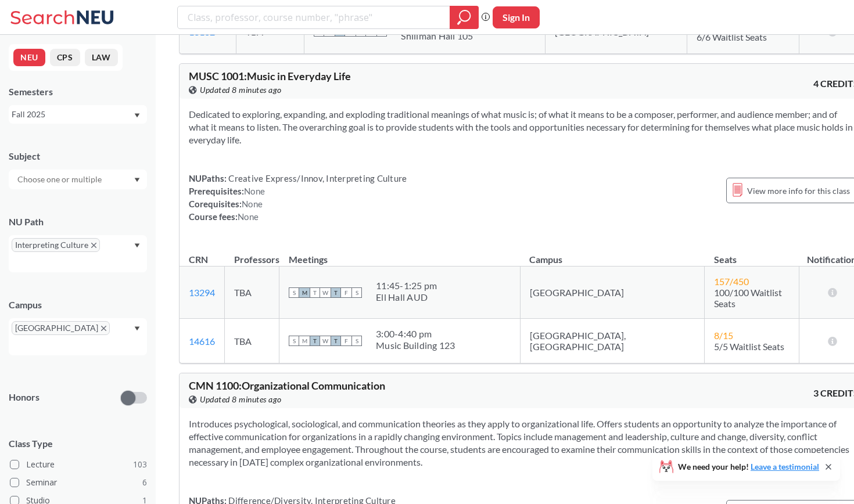 Image resolution: width=854 pixels, height=504 pixels. Describe the element at coordinates (406, 286) in the screenshot. I see `div: 11:45 - 1:25 pm` at that location.